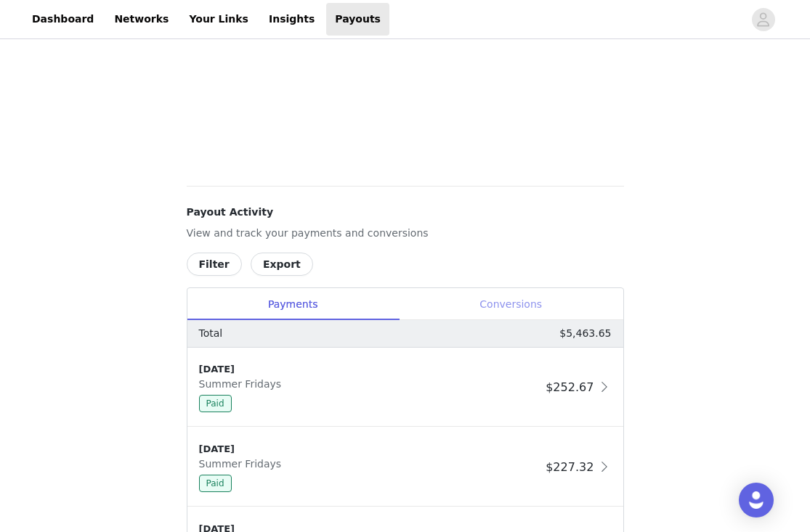 Image resolution: width=810 pixels, height=532 pixels. I want to click on p: View and track your payments and conversions, so click(405, 233).